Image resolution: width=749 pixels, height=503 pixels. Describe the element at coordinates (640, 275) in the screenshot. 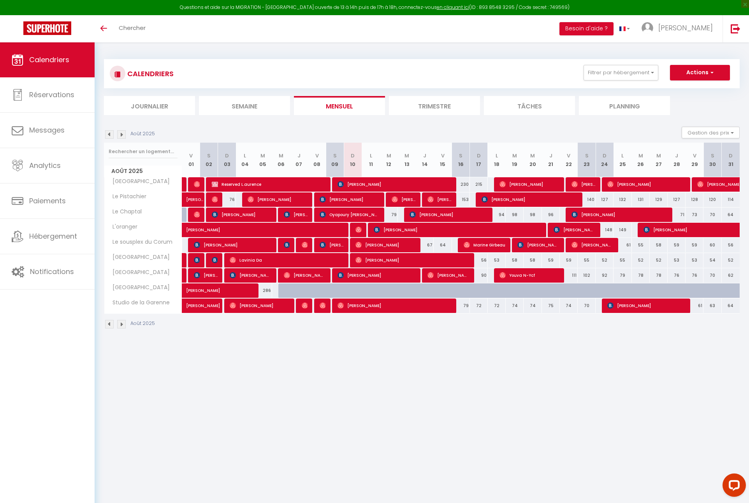

I see `div: 78` at that location.